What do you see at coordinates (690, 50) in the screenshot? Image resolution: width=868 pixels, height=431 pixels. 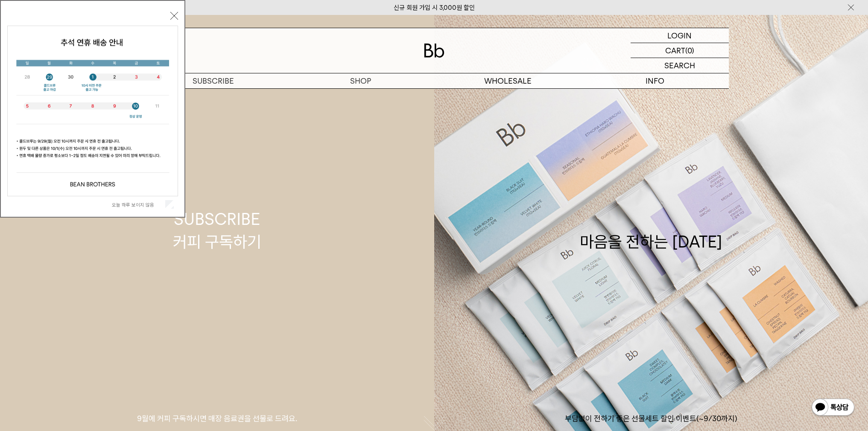 I see `p: (0)` at bounding box center [690, 50].